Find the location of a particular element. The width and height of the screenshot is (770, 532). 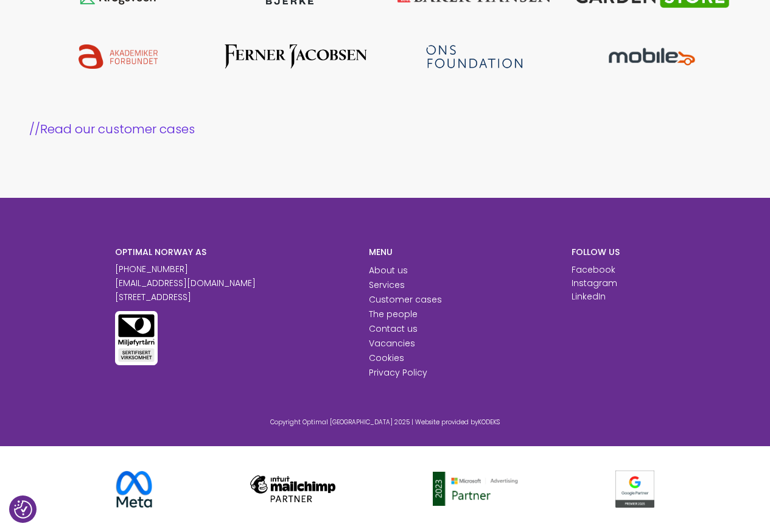

font: Customer cases is located at coordinates (406, 299).